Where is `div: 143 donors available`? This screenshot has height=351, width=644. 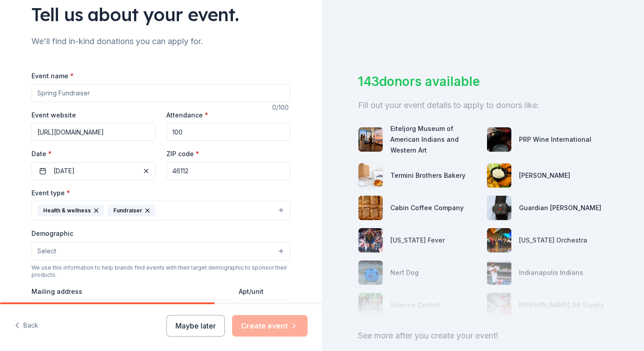
div: 143 donors available is located at coordinates (483, 82).